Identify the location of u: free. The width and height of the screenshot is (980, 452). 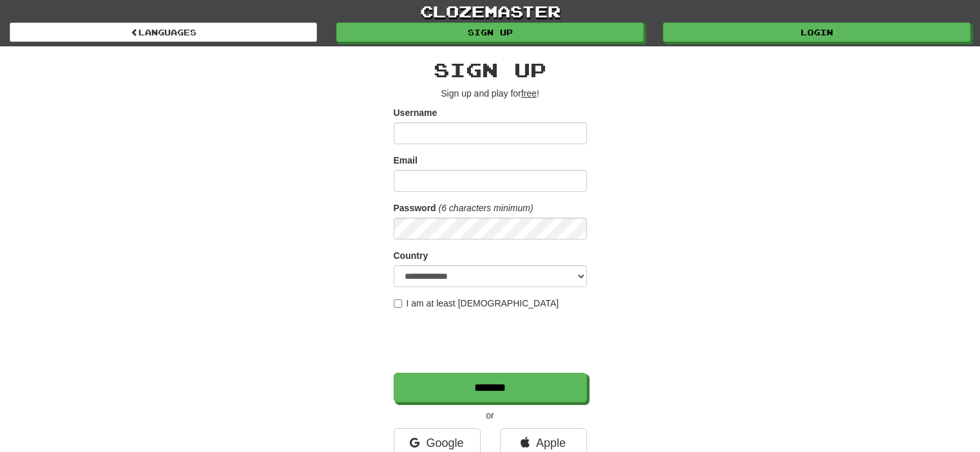
(529, 93).